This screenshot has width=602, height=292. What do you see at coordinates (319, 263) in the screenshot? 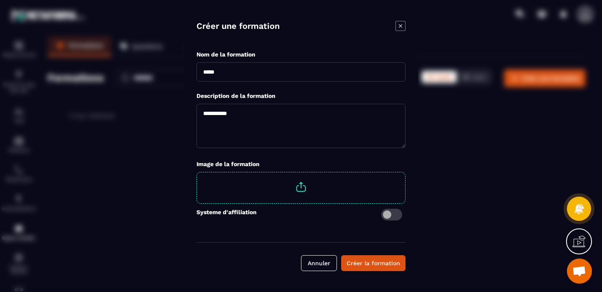
I see `button: Annuler` at bounding box center [319, 263].